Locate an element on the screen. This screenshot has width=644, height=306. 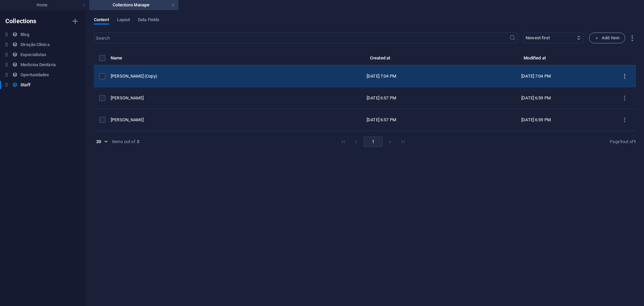
h6: Oportunidades is located at coordinates (35, 75).